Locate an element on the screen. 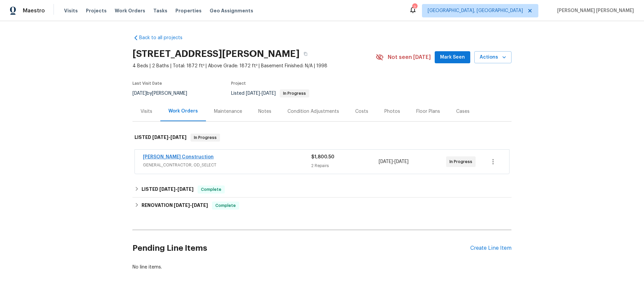 This screenshot has height=305, width=644. span: Maestro is located at coordinates (34, 11).